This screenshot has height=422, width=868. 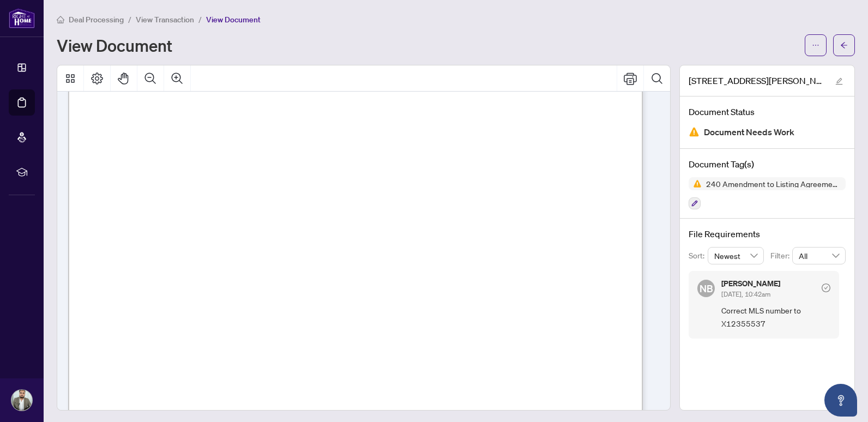 What do you see at coordinates (736, 256) in the screenshot?
I see `span: Newest` at bounding box center [736, 256].